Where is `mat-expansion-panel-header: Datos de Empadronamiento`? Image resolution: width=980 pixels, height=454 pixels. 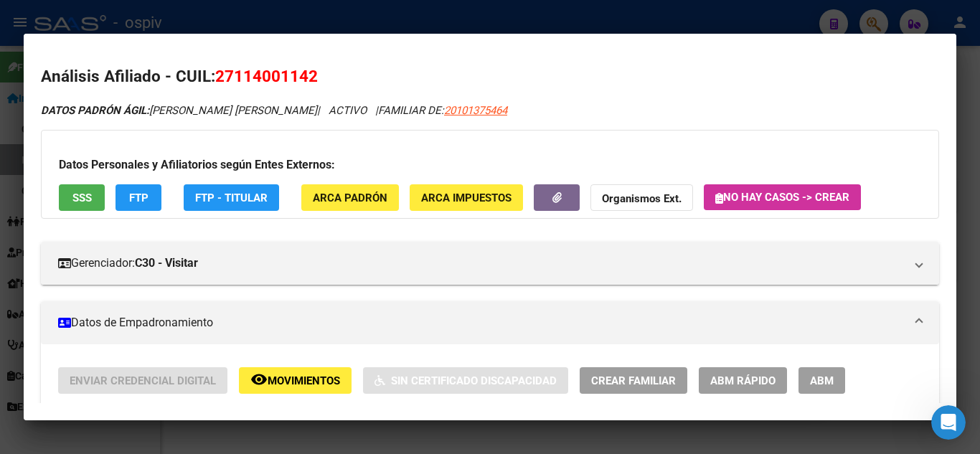
mat-expansion-panel-header: Datos de Empadronamiento is located at coordinates (490, 323).